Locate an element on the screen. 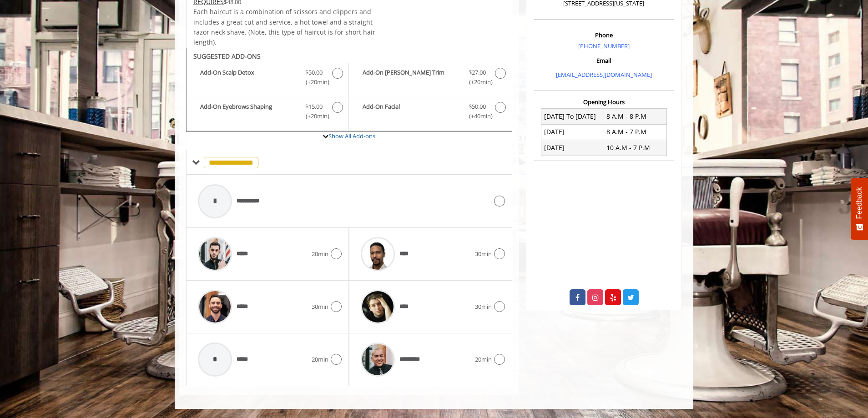 The image size is (868, 418). button: Feedback - Show survey is located at coordinates (859, 209).